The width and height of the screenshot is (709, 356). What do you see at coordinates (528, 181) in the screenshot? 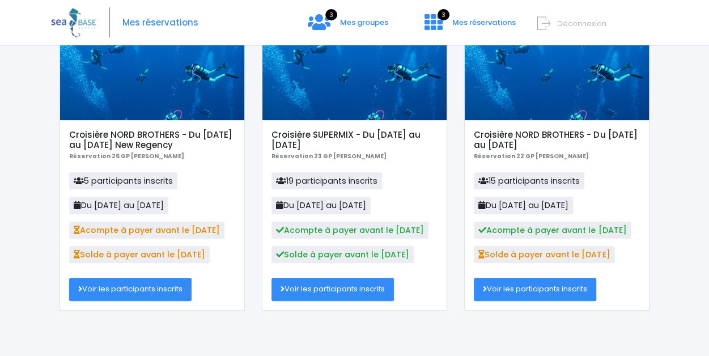
I see `span: 15 participants inscrits` at bounding box center [528, 181].